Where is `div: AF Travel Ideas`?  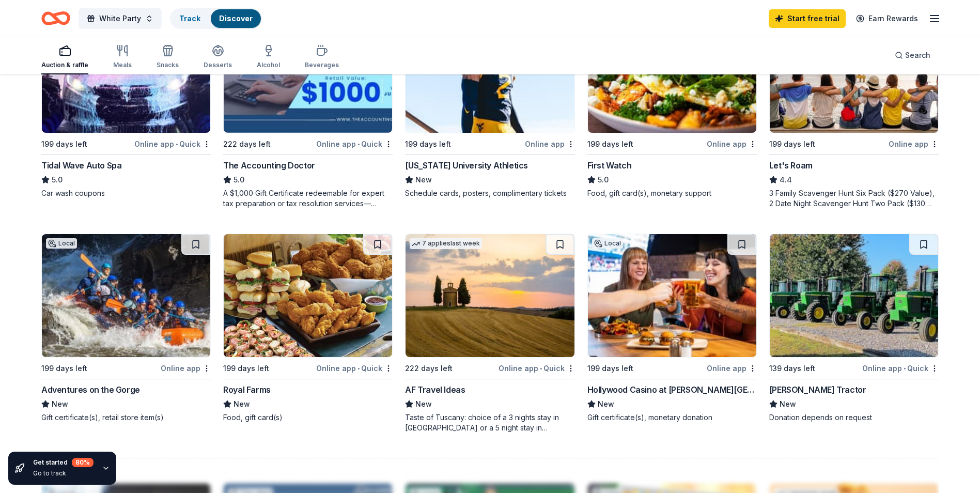 div: AF Travel Ideas is located at coordinates (435, 390).